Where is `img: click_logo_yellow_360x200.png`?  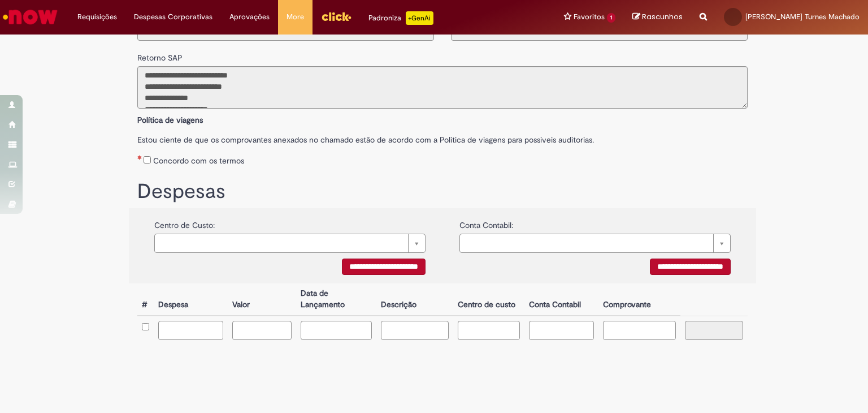 img: click_logo_yellow_360x200.png is located at coordinates (336, 16).